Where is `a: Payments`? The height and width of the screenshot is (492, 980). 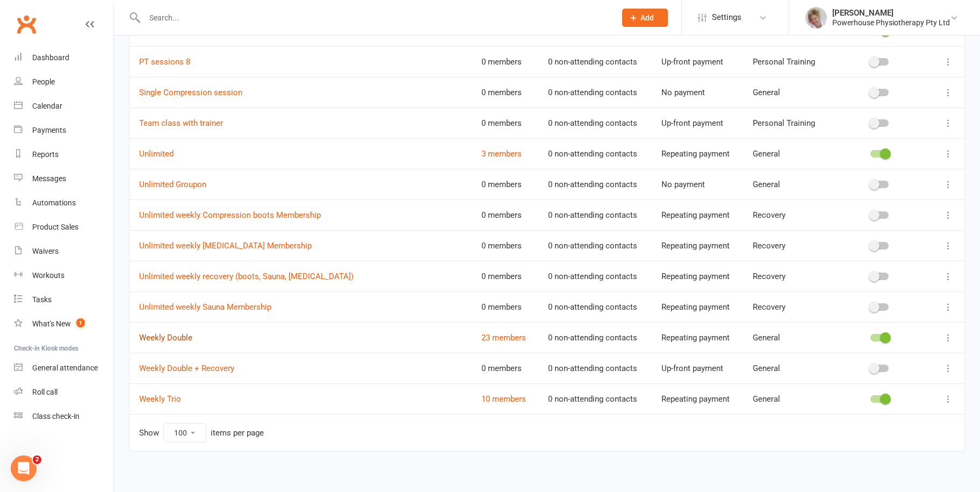
a: Payments is located at coordinates (63, 130).